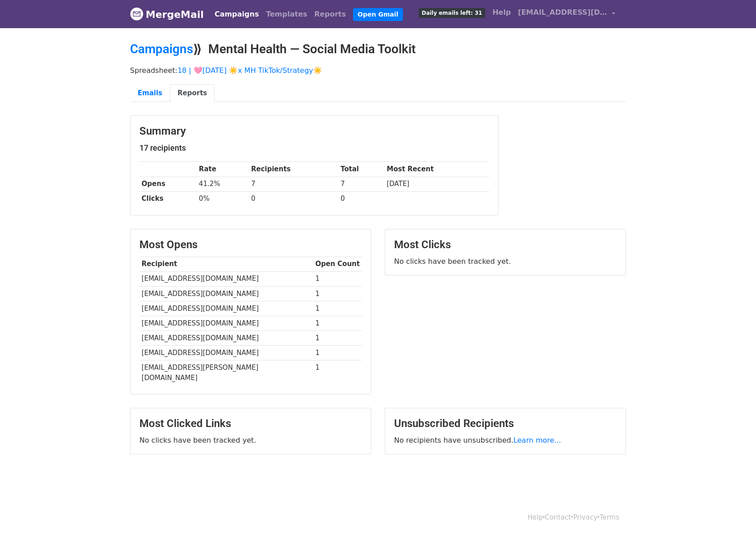  I want to click on p: No recipients have unsubscribed., so click(506, 440).